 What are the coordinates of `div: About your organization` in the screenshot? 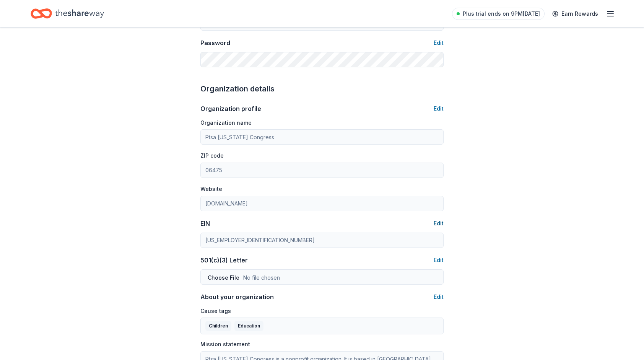 It's located at (237, 297).